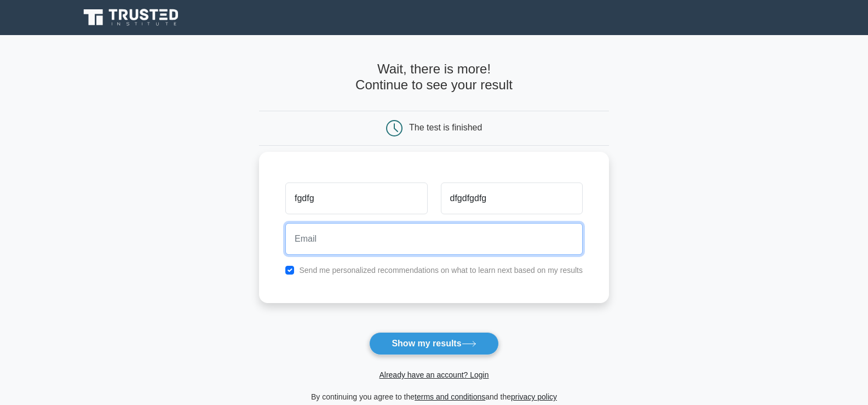 The width and height of the screenshot is (868, 405). What do you see at coordinates (445, 127) in the screenshot?
I see `div: The test is finished` at bounding box center [445, 127].